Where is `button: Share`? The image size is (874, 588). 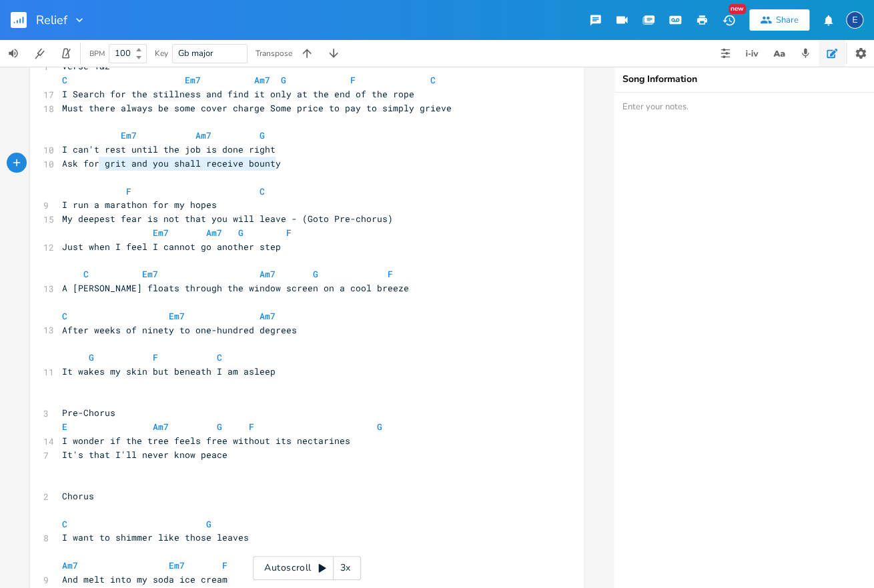 button: Share is located at coordinates (779, 20).